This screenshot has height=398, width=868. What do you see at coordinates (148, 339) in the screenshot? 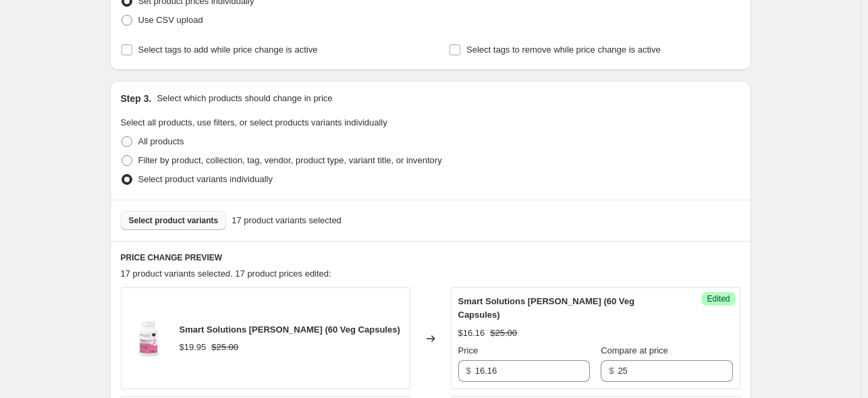
I see `img: smart-solutions-lorna-vanderhaeghe-thyrosmart-871776000040-41511799226670_80x.jpg` at bounding box center [148, 339].